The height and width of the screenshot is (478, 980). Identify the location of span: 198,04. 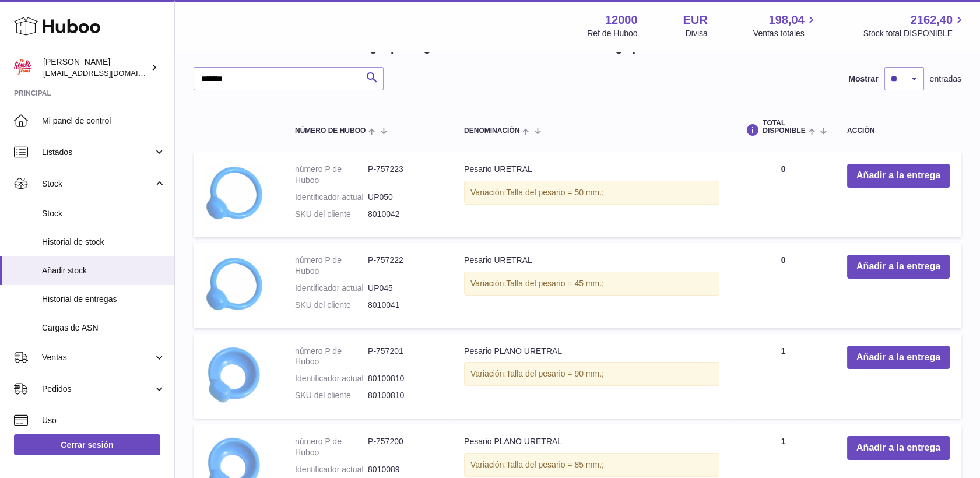
(786, 20).